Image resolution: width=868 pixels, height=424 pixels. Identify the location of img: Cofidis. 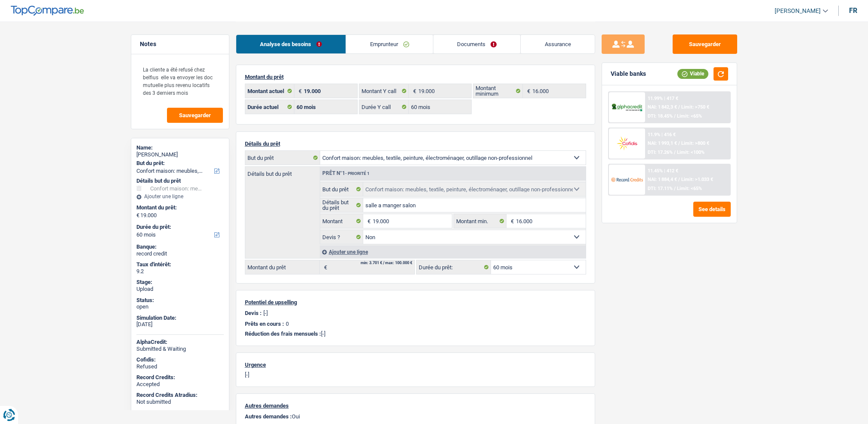
(627, 143).